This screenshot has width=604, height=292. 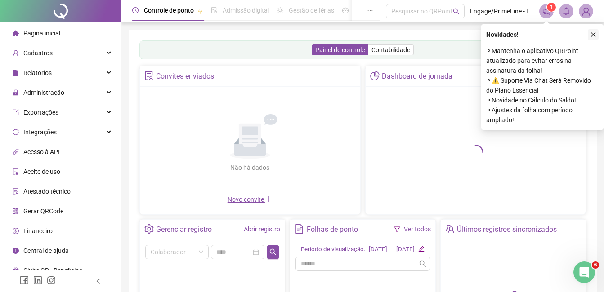 I want to click on span: Atestado técnico, so click(x=47, y=192).